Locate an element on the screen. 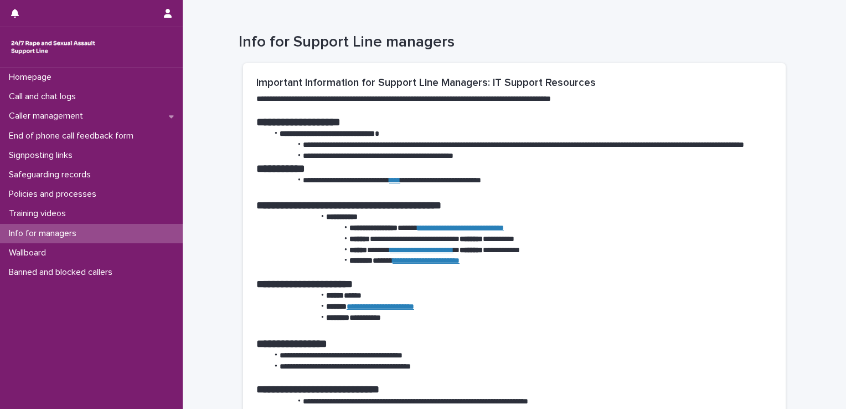  p: End of phone call feedback form is located at coordinates (73, 136).